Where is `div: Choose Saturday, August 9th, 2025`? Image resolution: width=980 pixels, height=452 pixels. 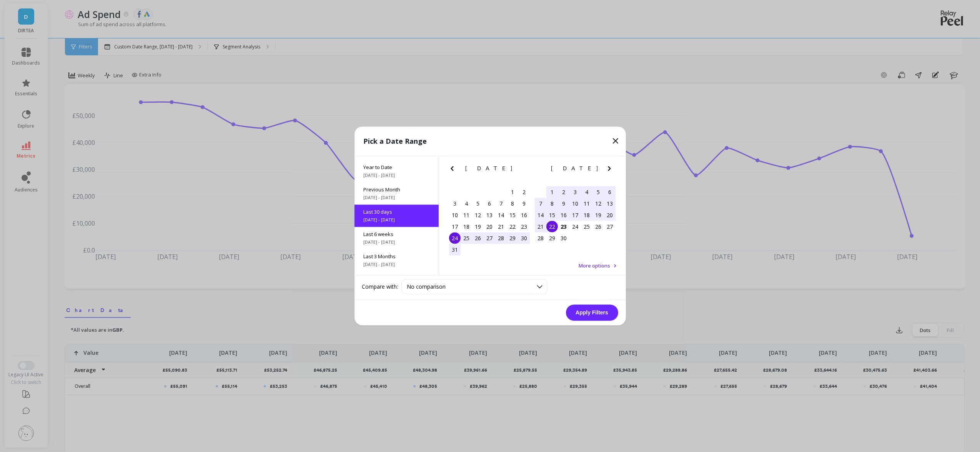
div: Choose Saturday, August 9th, 2025 is located at coordinates (524, 204).